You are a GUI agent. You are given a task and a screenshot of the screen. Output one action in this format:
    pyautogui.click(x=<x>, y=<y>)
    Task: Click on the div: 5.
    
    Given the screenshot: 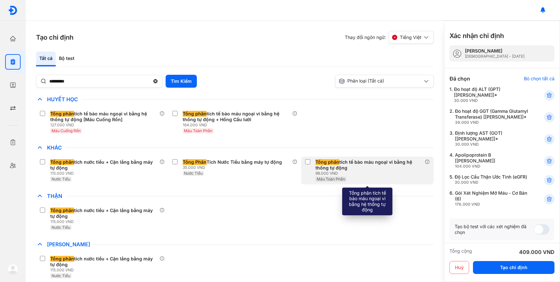 What is the action you would take?
    pyautogui.click(x=489, y=180)
    